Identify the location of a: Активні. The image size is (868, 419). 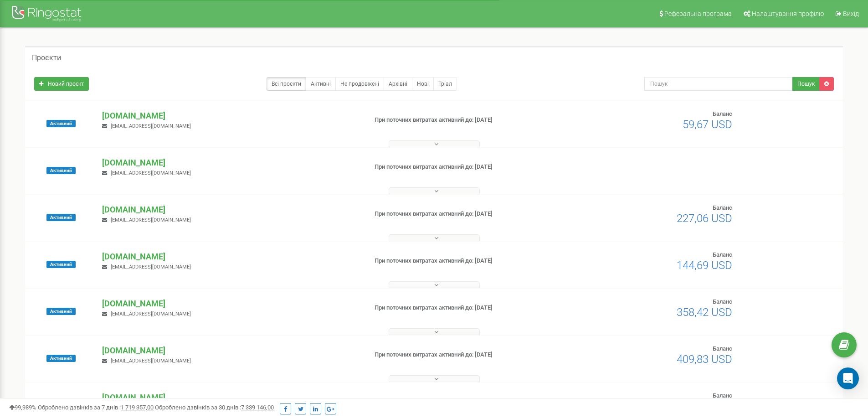
(320, 84).